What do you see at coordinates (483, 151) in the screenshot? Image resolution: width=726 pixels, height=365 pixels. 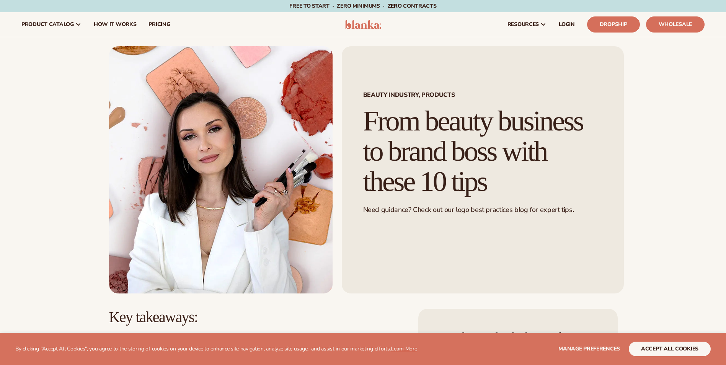 I see `h1: From beauty business to brand boss with these 10 tips` at bounding box center [483, 151].